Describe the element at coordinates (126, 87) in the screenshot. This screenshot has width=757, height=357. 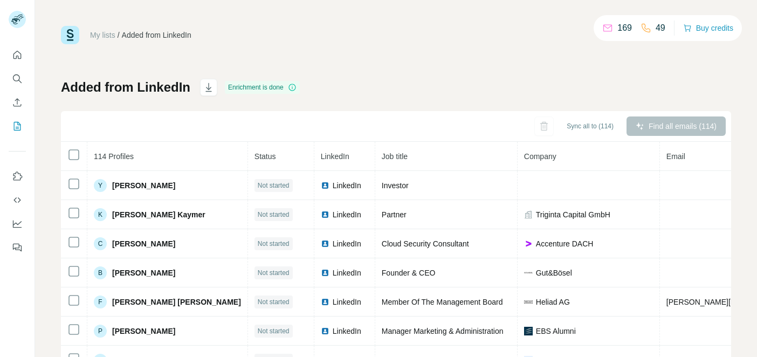
I see `h1: Added from LinkedIn` at that location.